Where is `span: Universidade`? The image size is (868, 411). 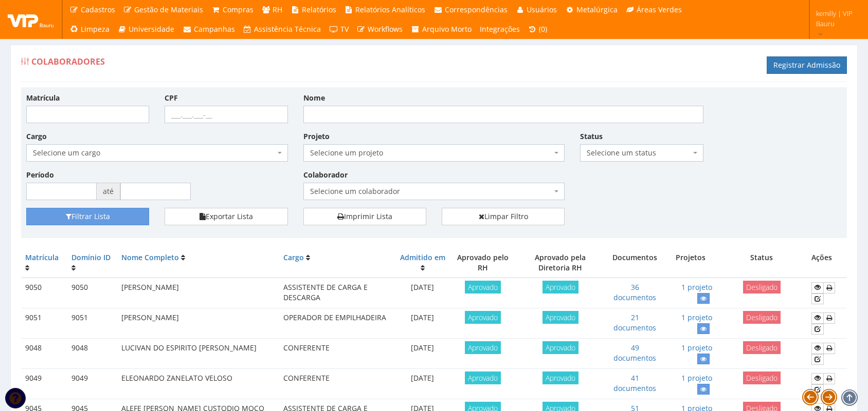 span: Universidade is located at coordinates (151, 29).